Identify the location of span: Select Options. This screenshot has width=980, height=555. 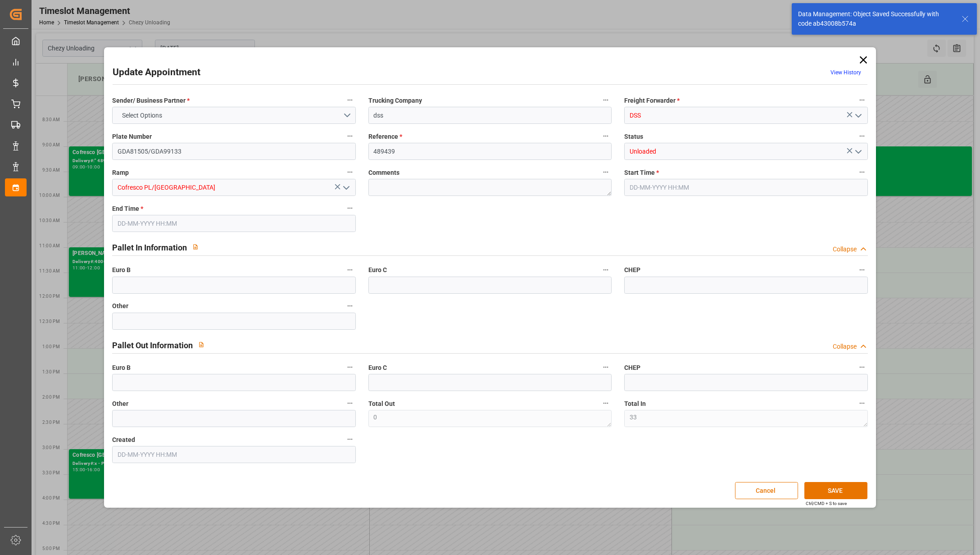
(142, 115).